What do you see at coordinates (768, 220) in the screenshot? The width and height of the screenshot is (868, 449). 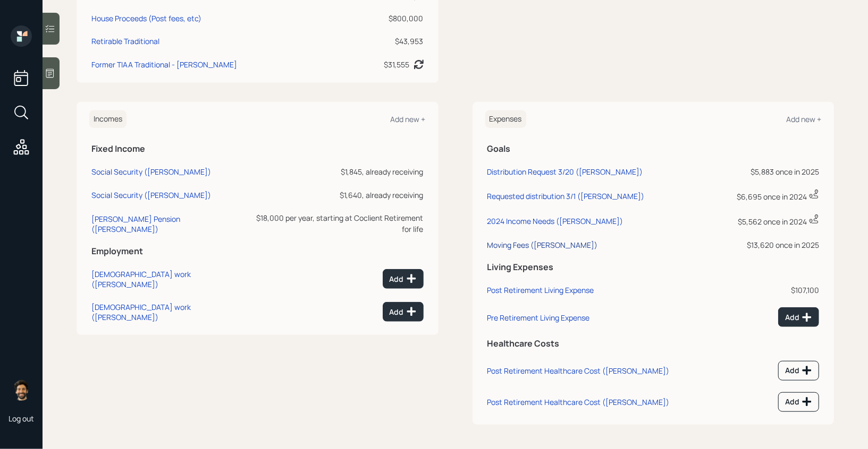 I see `div: $5,562 once in 2024` at bounding box center [768, 220].